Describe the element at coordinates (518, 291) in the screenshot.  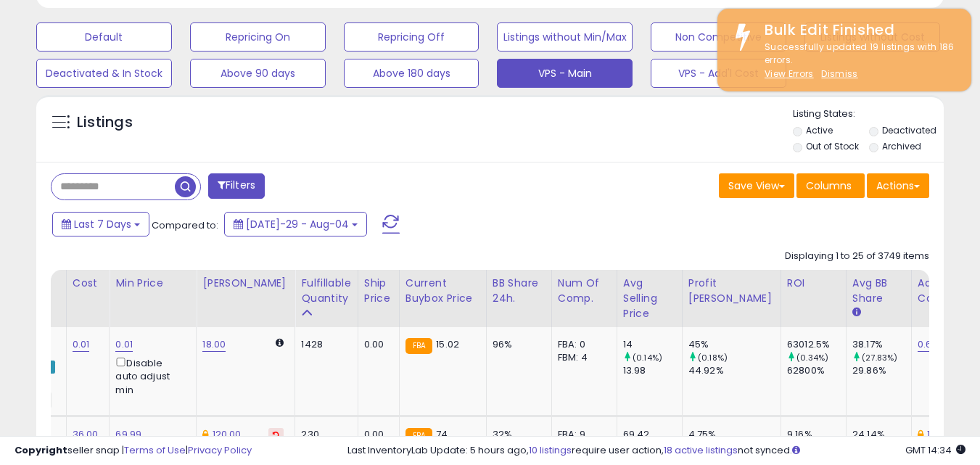
I see `div: BB Share 24h.` at that location.